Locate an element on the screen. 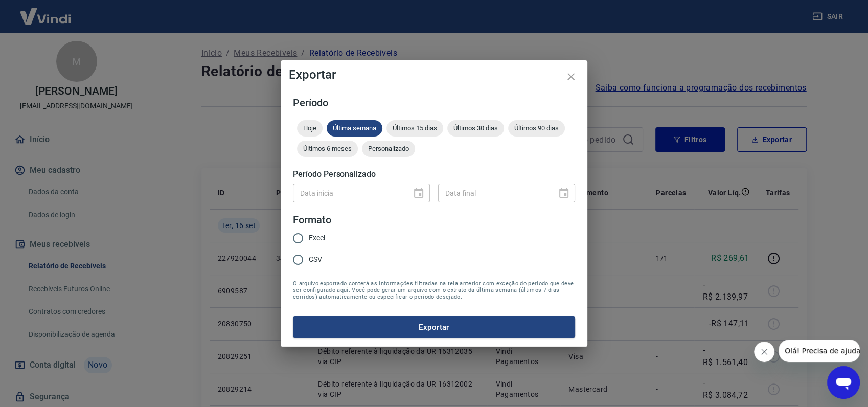  span: CSV is located at coordinates (316, 260).